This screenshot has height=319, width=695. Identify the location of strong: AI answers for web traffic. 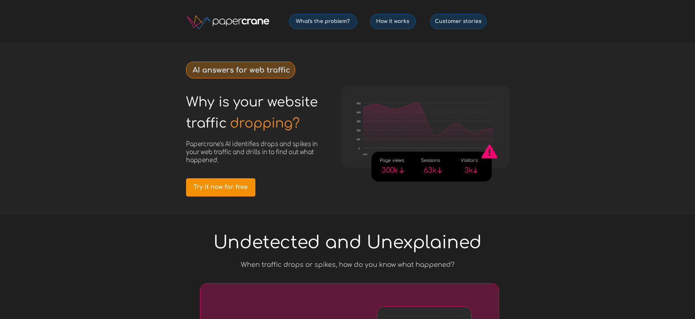
(241, 70).